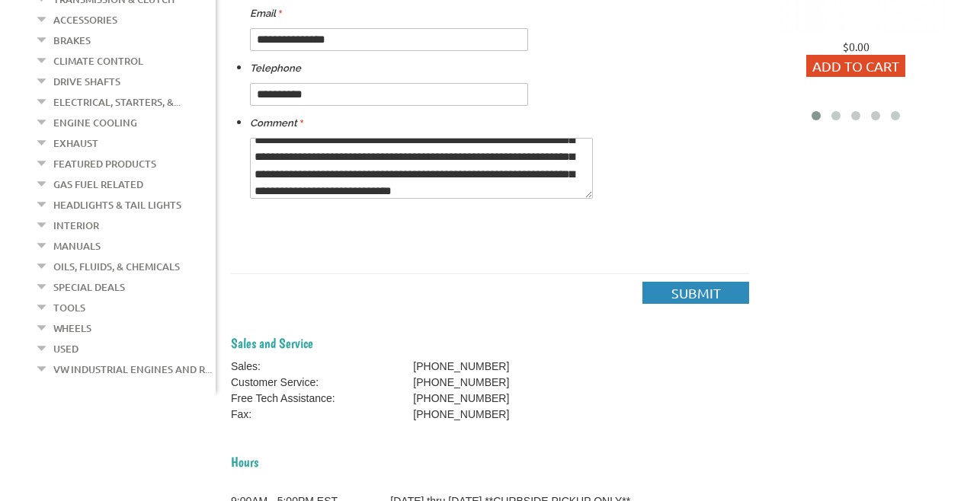  What do you see at coordinates (85, 20) in the screenshot?
I see `a: Accessories` at bounding box center [85, 20].